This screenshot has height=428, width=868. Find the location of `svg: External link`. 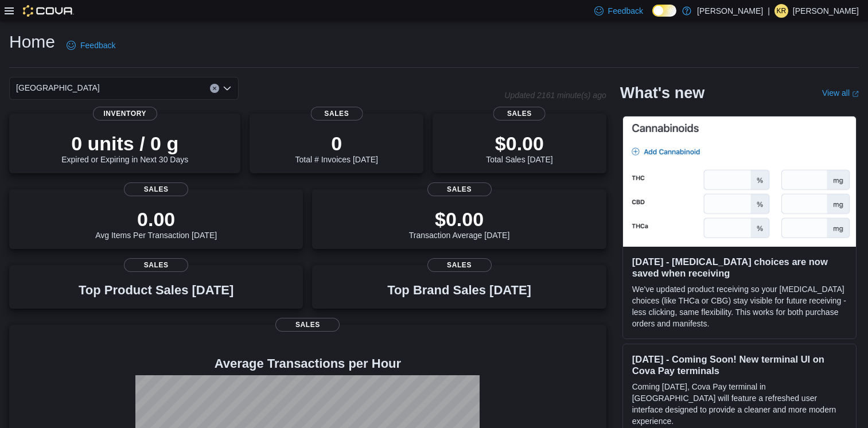

svg: External link is located at coordinates (855, 94).